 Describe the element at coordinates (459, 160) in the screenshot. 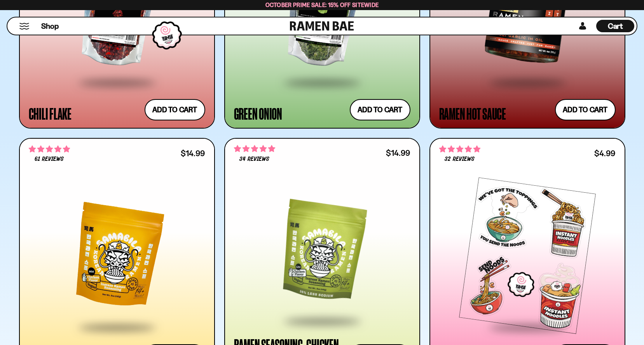

I see `span: 32 reviews` at that location.